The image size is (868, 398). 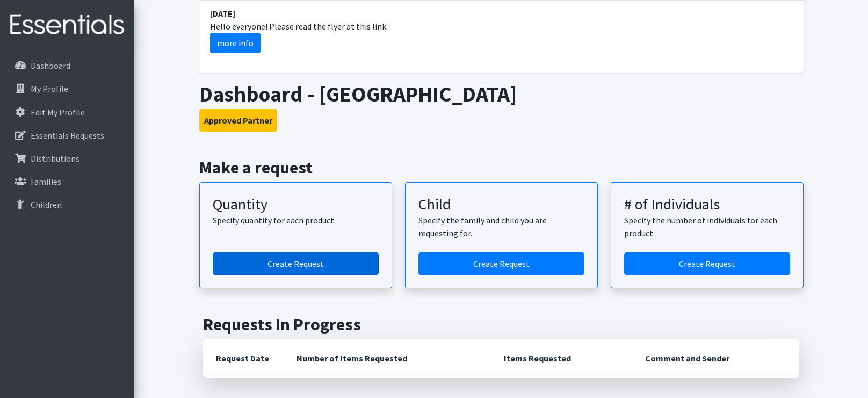 What do you see at coordinates (295, 264) in the screenshot?
I see `a: Create a request by quantity` at bounding box center [295, 264].